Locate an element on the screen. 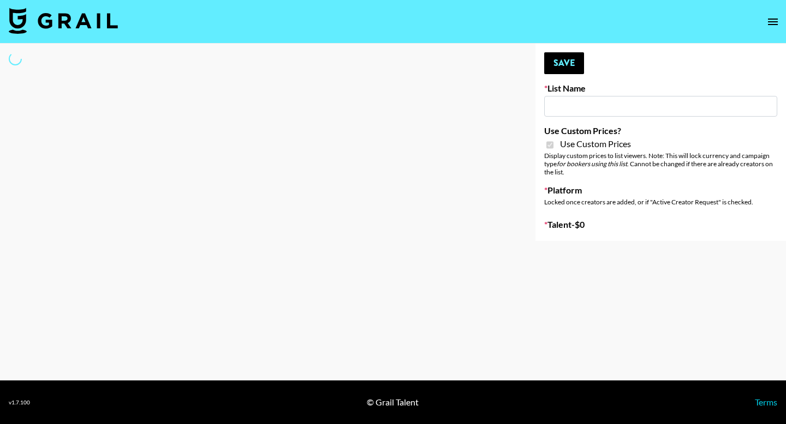 This screenshot has height=424, width=786. a: Terms is located at coordinates (765, 402).